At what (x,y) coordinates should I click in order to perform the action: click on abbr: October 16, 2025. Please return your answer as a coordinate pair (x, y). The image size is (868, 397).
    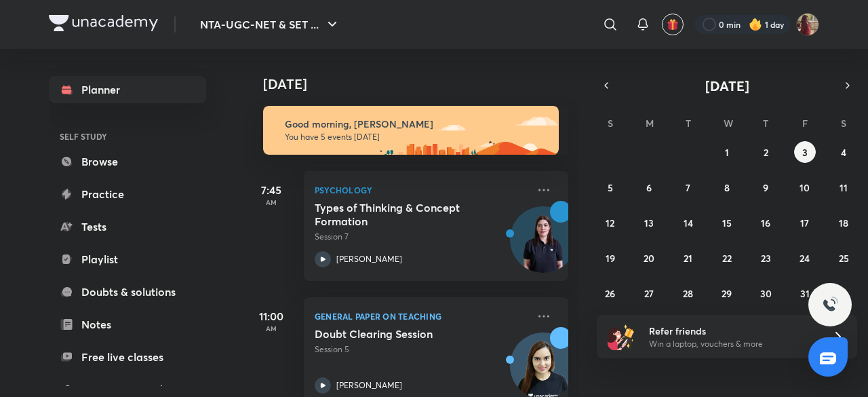
    Looking at the image, I should click on (766, 223).